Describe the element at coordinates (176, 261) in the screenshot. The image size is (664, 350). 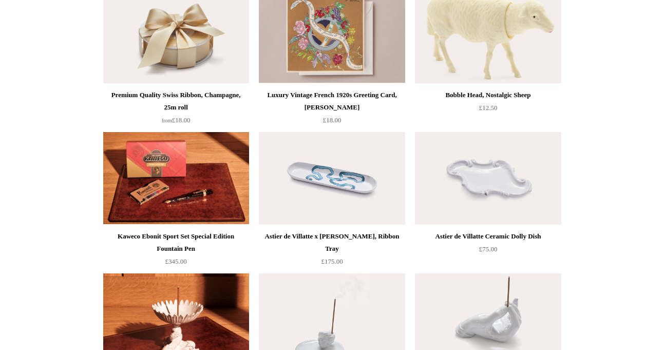
I see `span: £345.00` at that location.